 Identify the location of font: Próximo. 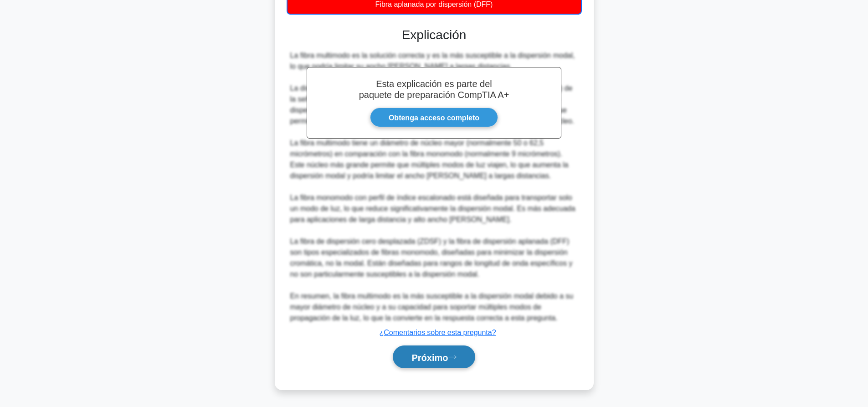
(429, 358).